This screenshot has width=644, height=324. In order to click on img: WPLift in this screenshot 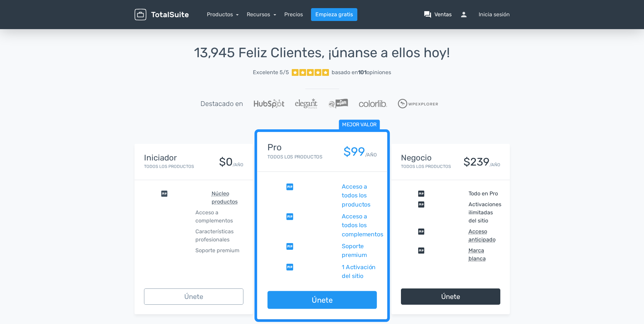, I will do `click(338, 104)`.